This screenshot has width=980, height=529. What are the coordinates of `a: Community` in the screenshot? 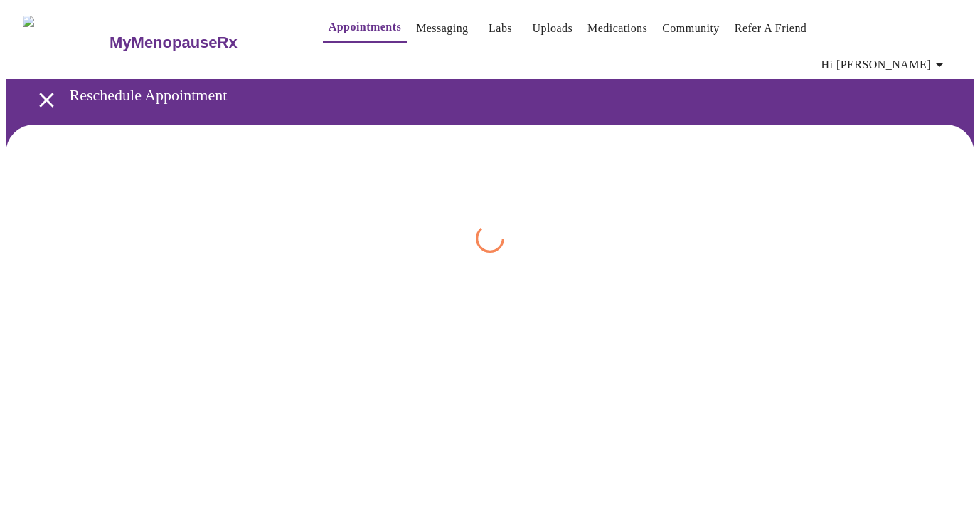 It's located at (690, 29).